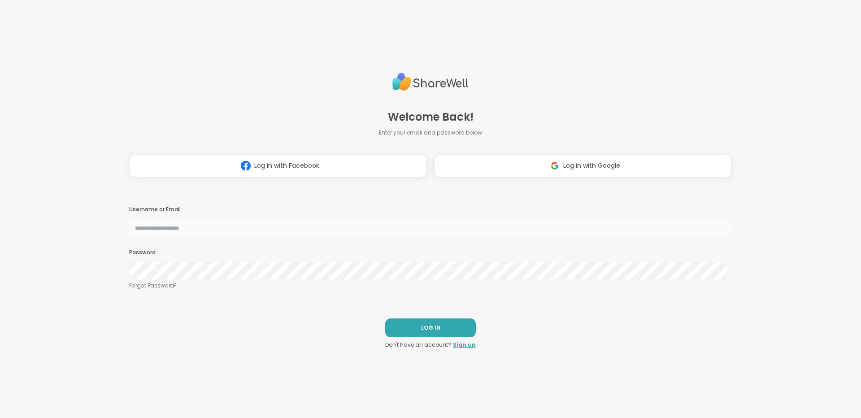 The height and width of the screenshot is (418, 861). Describe the element at coordinates (431, 210) in the screenshot. I see `h3: Username or Email` at that location.